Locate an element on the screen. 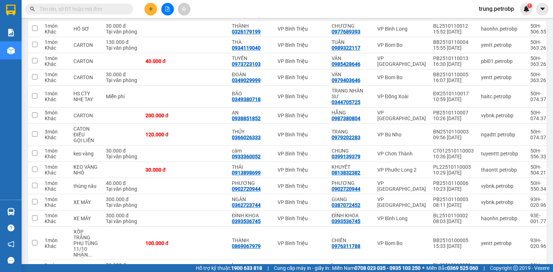 Image resolution: width=553 pixels, height=272 pixels. div: ĐX2510110017 is located at coordinates (453, 94).